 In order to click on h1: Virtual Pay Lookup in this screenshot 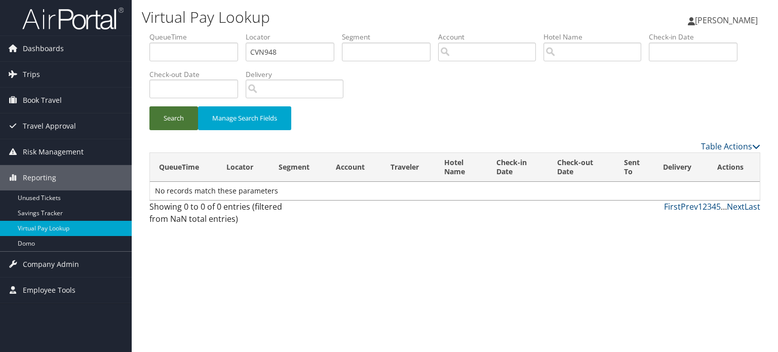, I will do `click(350, 17)`.